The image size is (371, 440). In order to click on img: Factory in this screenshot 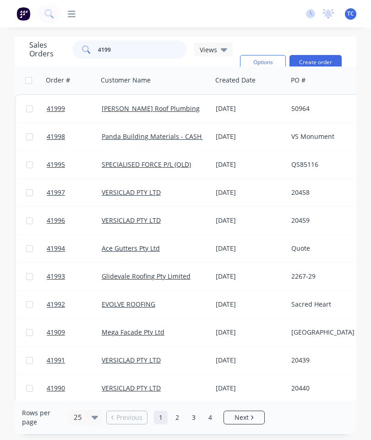, I will do `click(23, 14)`.